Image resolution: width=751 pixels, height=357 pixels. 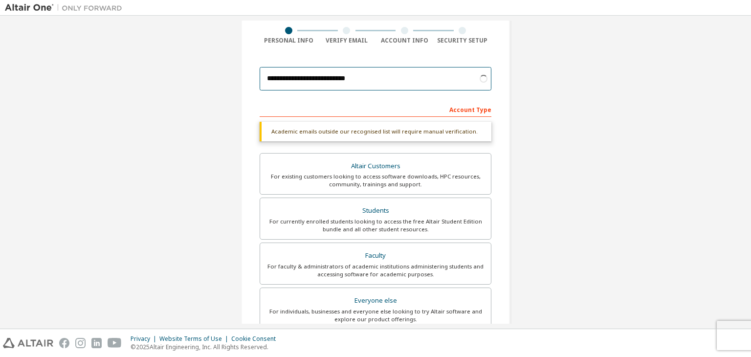 What do you see at coordinates (375, 256) in the screenshot?
I see `div: Faculty` at bounding box center [375, 256].